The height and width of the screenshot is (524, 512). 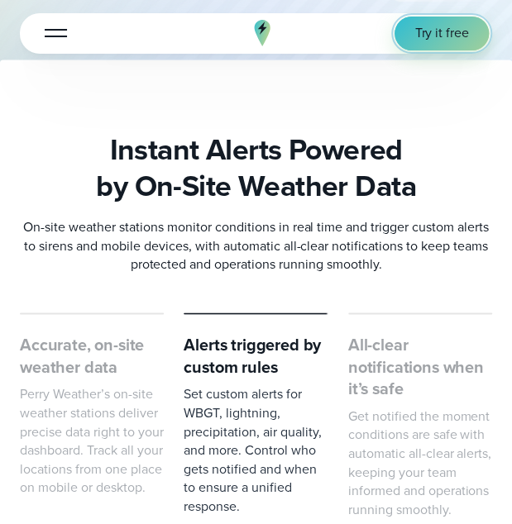 What do you see at coordinates (256, 168) in the screenshot?
I see `h2: Instant Alerts Powered by On-Site Weather Data` at bounding box center [256, 168].